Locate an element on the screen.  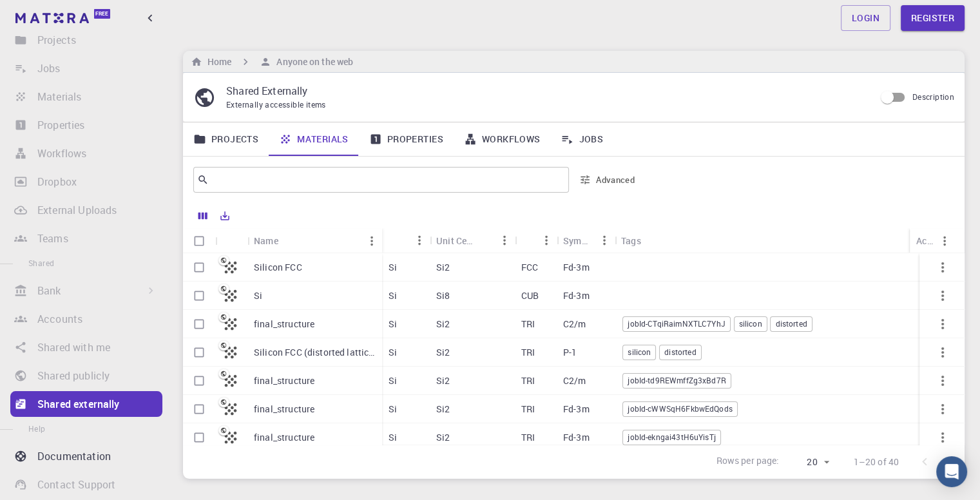
nav: breadcrumb is located at coordinates (272, 62).